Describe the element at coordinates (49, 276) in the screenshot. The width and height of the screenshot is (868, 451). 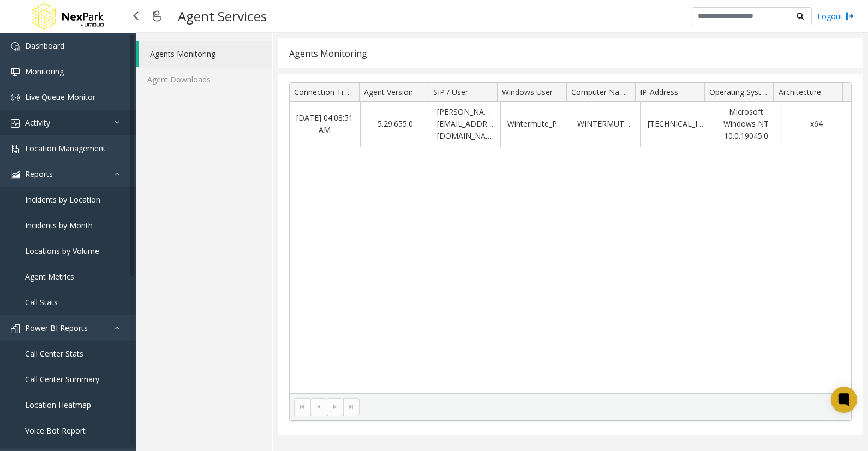
I see `span: Agent Metrics` at that location.